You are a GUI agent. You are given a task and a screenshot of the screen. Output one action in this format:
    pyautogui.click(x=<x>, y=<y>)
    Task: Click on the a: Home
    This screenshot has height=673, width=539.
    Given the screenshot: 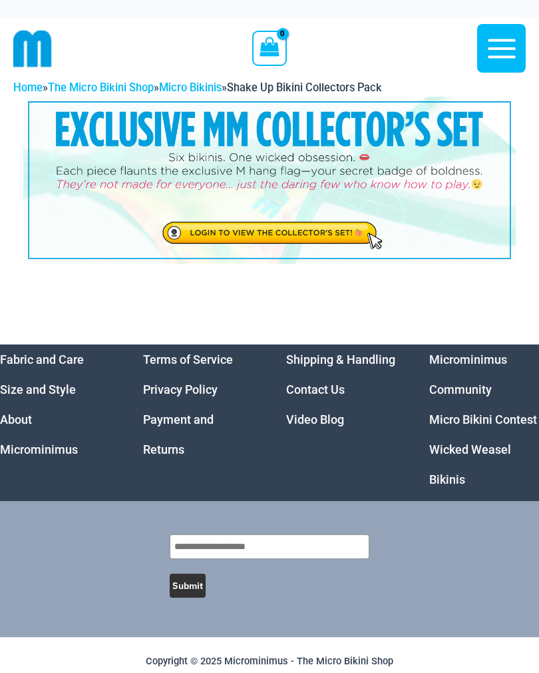 What is the action you would take?
    pyautogui.click(x=28, y=87)
    